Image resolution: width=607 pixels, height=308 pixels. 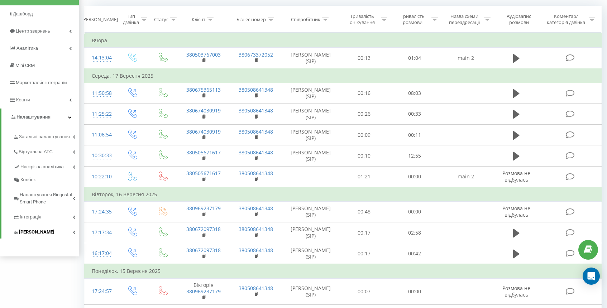 What do you see at coordinates (46, 197) in the screenshot?
I see `a: Налаштування Ringostat Smart Phone` at bounding box center [46, 197].